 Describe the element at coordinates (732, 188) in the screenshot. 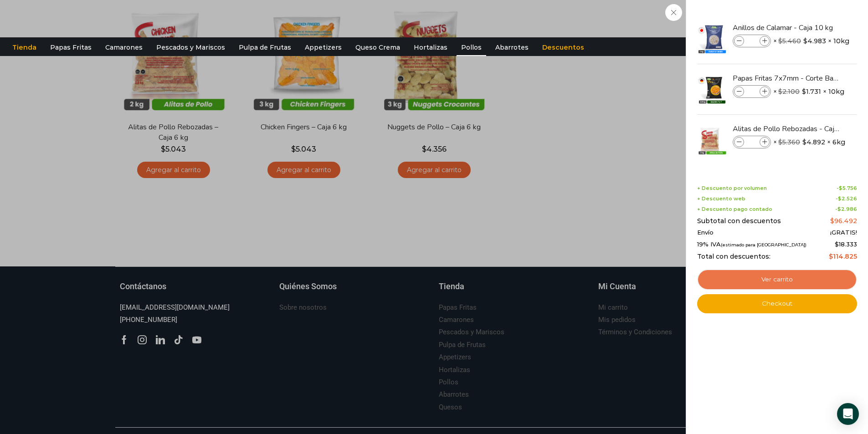

I see `span: + Descuento por volumen` at that location.